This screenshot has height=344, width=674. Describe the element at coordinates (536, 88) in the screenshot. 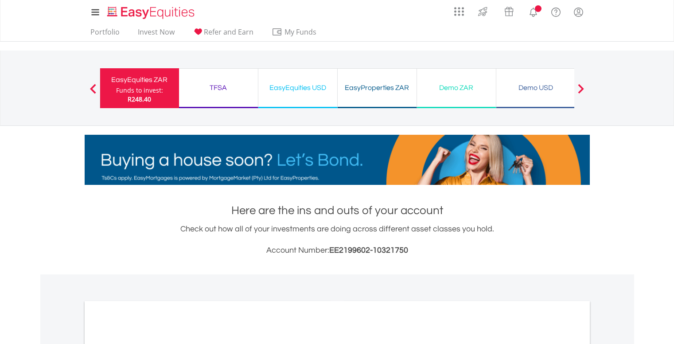

I see `div: Demo USD` at that location.